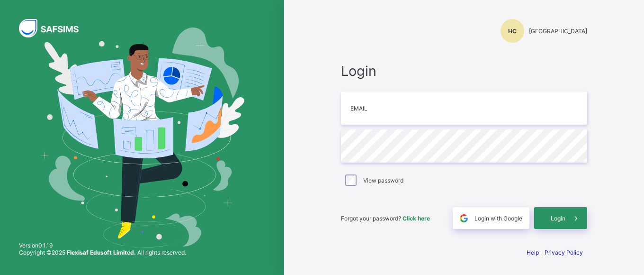 The width and height of the screenshot is (644, 275). What do you see at coordinates (385, 218) in the screenshot?
I see `span: Forgot your password?` at bounding box center [385, 218].